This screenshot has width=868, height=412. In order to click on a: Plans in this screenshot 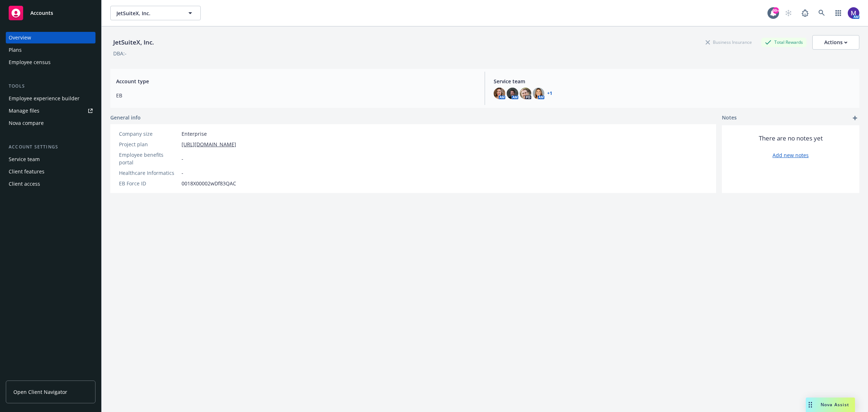, I will do `click(51, 50)`.